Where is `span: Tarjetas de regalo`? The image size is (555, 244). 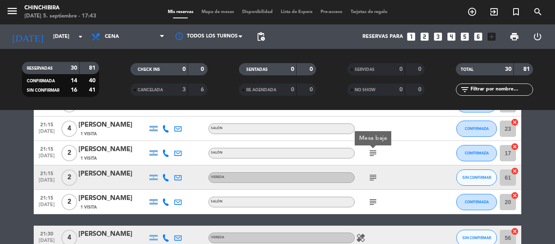
span: Tarjetas de regalo is located at coordinates (369, 12).